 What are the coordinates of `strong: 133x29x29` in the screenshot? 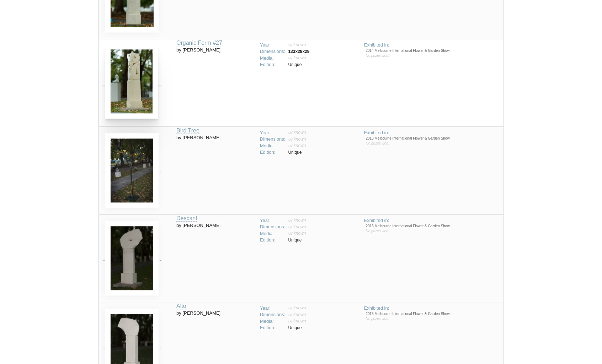 It's located at (299, 52).